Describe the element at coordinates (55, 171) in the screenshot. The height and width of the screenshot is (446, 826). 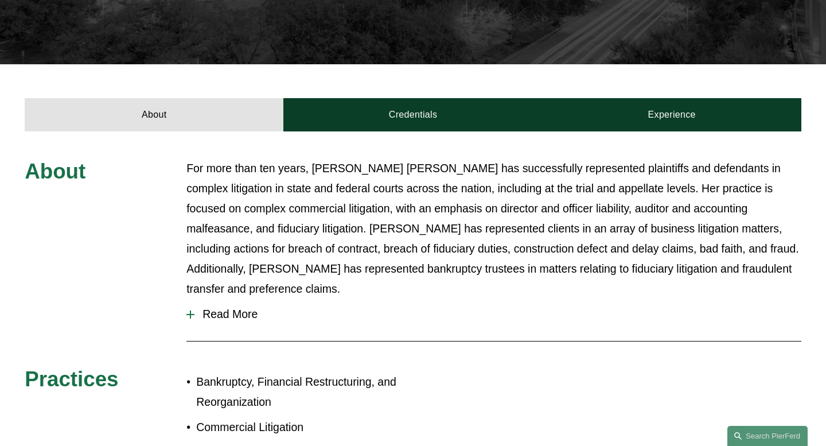
I see `span: About` at that location.